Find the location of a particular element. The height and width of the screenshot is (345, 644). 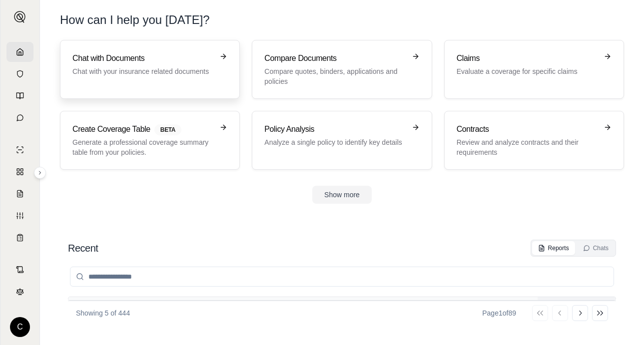

a: Home is located at coordinates (20, 52).